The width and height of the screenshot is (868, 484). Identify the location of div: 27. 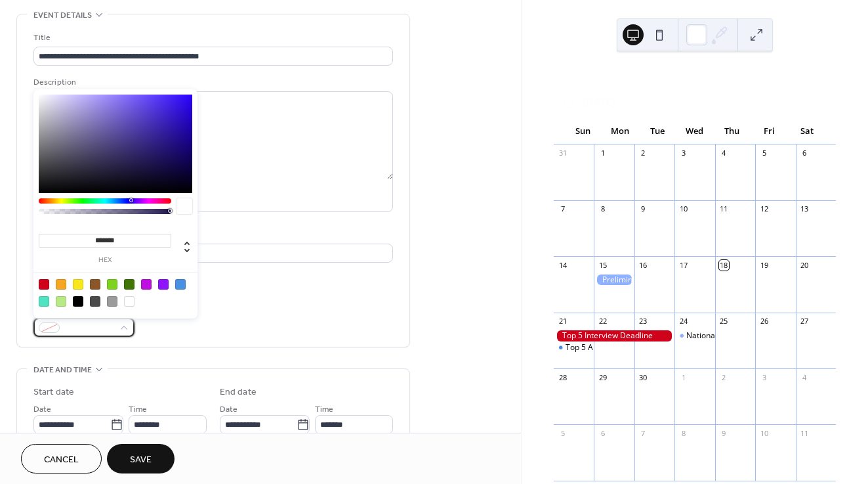
(804, 321).